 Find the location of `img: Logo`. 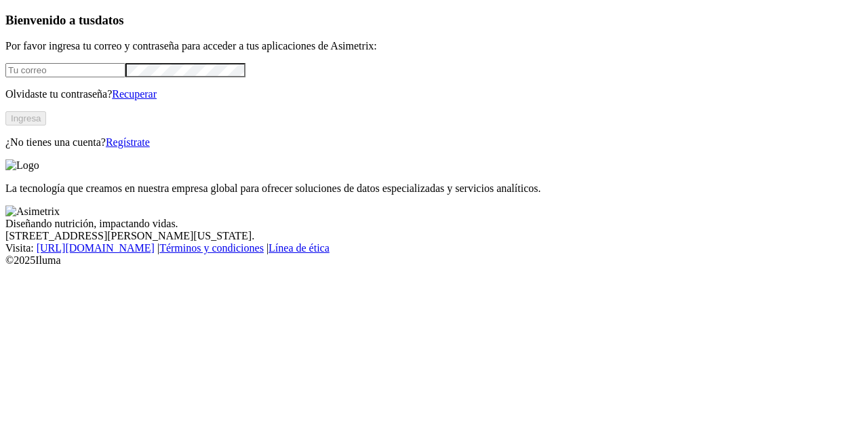

img: Logo is located at coordinates (23, 166).